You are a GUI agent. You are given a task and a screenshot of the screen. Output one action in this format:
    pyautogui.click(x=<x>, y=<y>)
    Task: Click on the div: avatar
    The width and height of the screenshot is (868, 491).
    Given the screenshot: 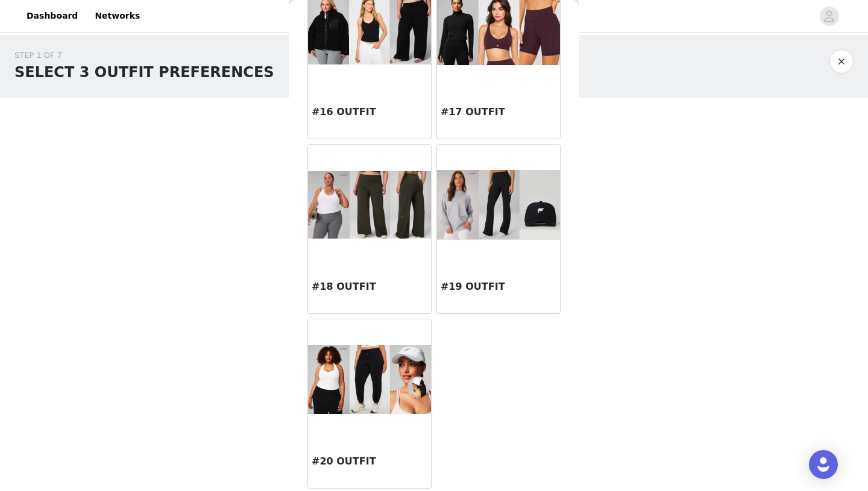 What is the action you would take?
    pyautogui.click(x=829, y=16)
    